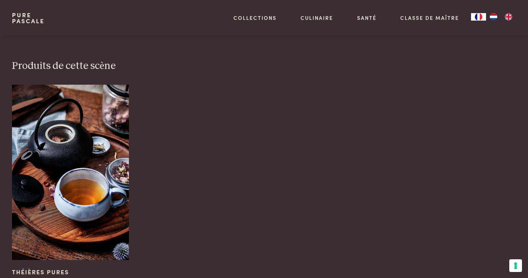 This screenshot has width=528, height=278. I want to click on a: PurePascale, so click(28, 18).